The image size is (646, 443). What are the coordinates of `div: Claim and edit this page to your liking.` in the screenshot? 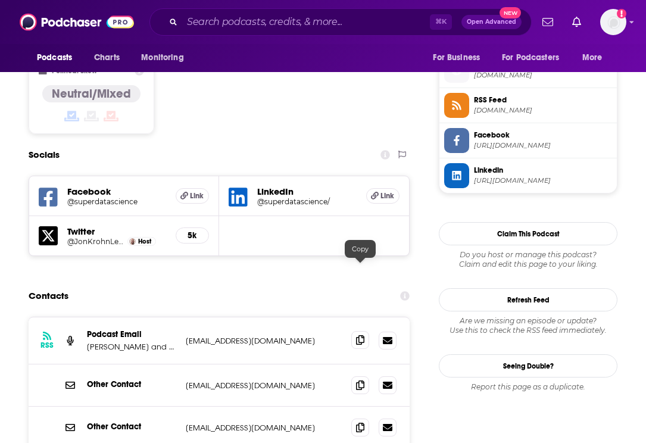 It's located at (528, 260).